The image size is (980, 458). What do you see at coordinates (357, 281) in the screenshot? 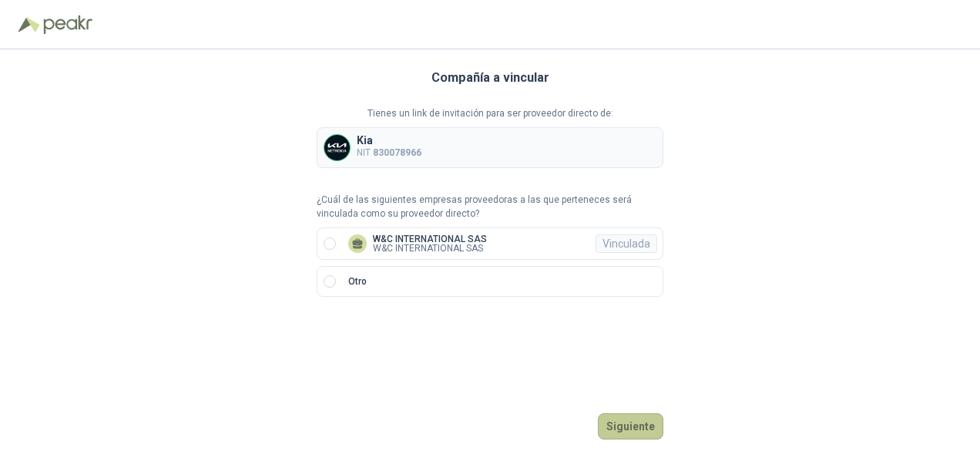
I see `p: Otro` at bounding box center [357, 281].